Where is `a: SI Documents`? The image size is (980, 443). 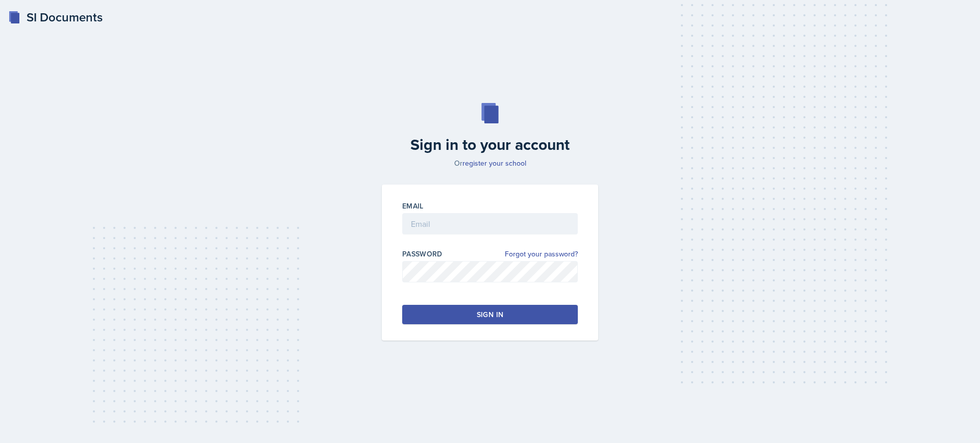
a: SI Documents is located at coordinates (55, 17).